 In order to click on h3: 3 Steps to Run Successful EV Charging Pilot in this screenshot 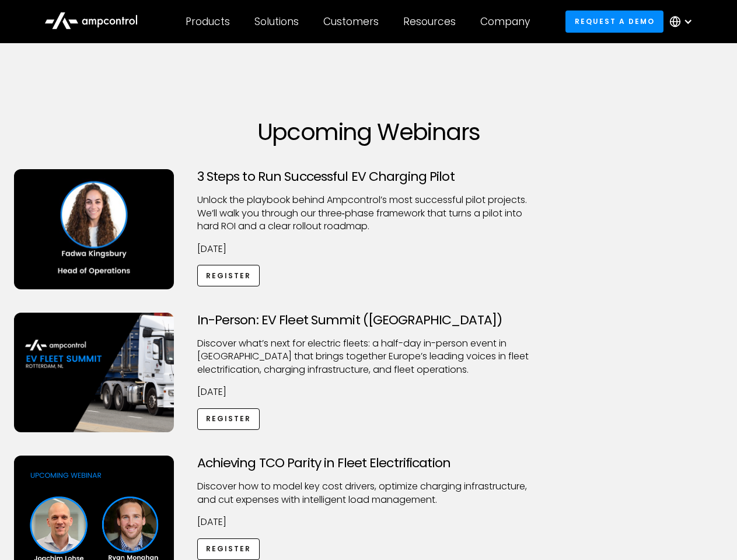, I will do `click(368, 177)`.